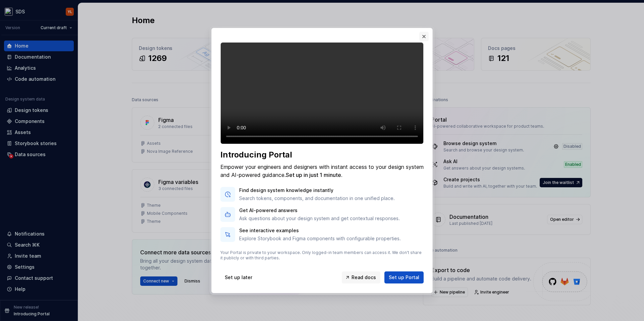 This screenshot has height=321, width=644. What do you see at coordinates (404, 277) in the screenshot?
I see `span: Set up Portal` at bounding box center [404, 277].